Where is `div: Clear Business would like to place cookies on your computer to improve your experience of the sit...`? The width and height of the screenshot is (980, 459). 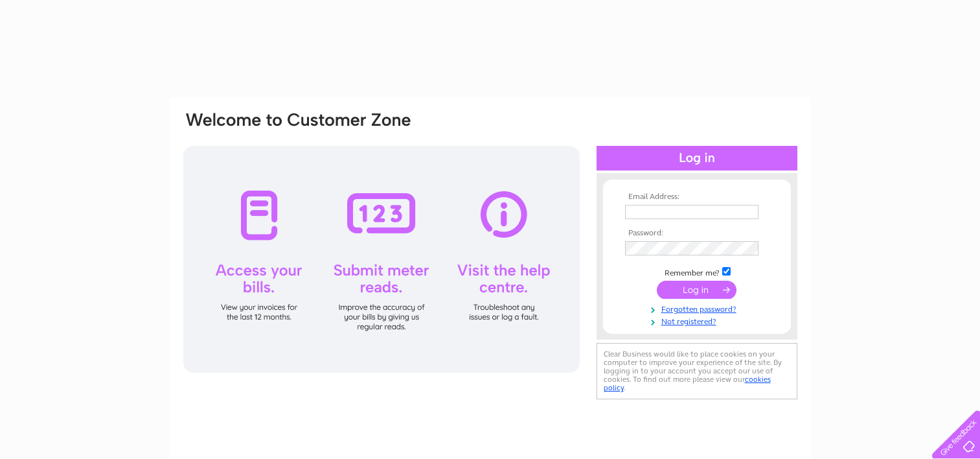
div: Clear Business would like to place cookies on your computer to improve your experience of the sit... is located at coordinates (697, 371).